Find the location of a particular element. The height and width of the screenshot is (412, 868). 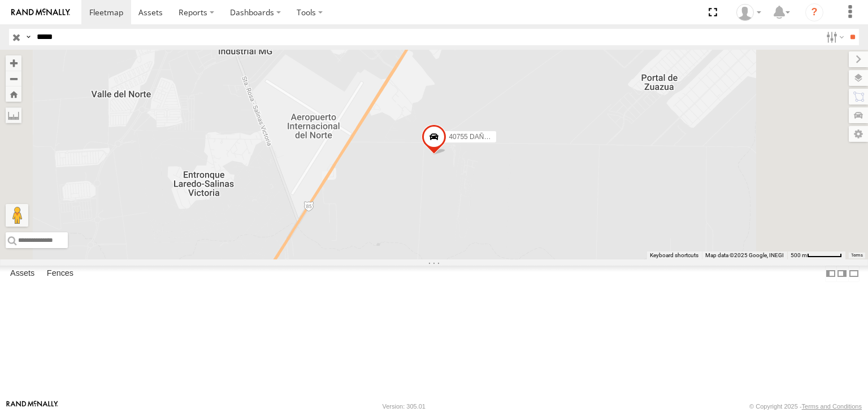

label: Search Query is located at coordinates (28, 37).